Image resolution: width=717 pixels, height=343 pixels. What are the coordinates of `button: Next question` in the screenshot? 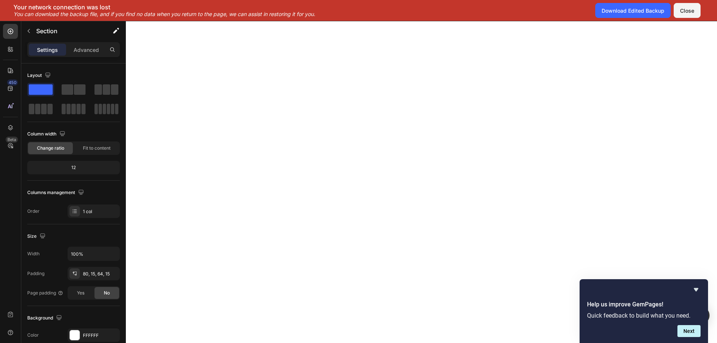 It's located at (689, 331).